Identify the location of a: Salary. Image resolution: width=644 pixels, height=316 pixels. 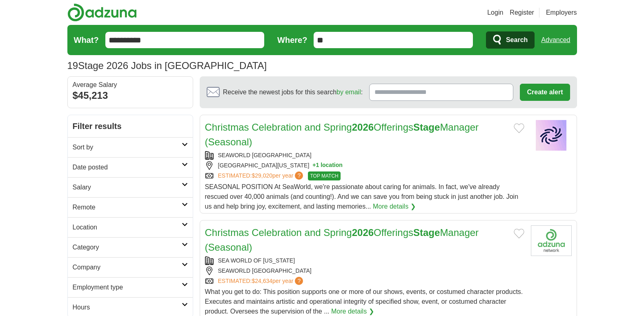
(130, 187).